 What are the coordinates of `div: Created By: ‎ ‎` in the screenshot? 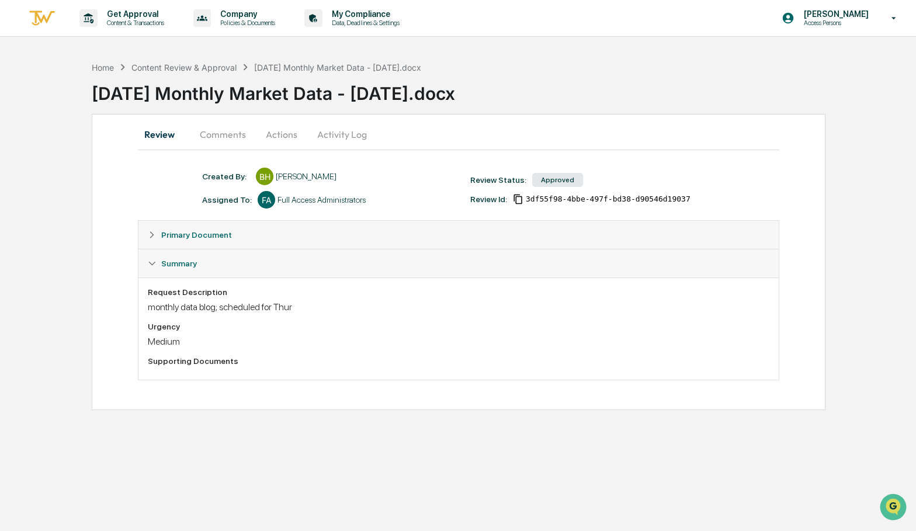 It's located at (226, 176).